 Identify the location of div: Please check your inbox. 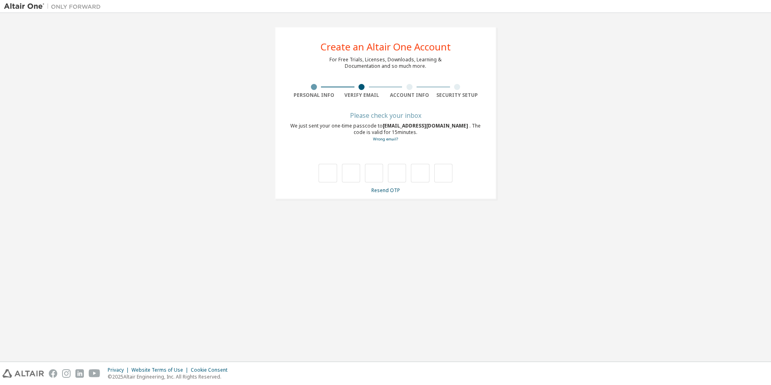
(386, 115).